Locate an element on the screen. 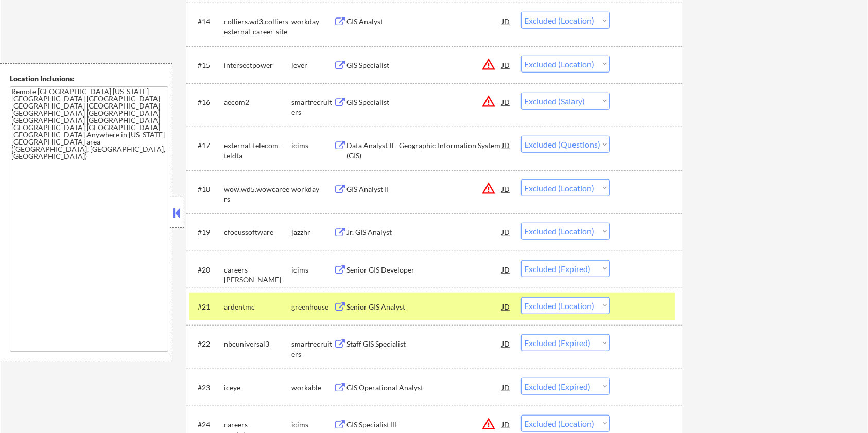  div: GIS Analyst is located at coordinates (424, 22).